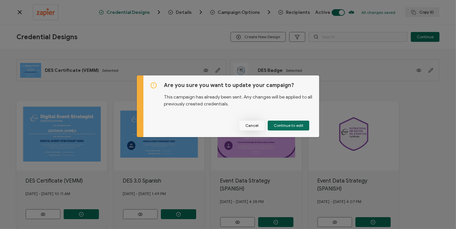  Describe the element at coordinates (288, 126) in the screenshot. I see `button: Continue to edit` at that location.